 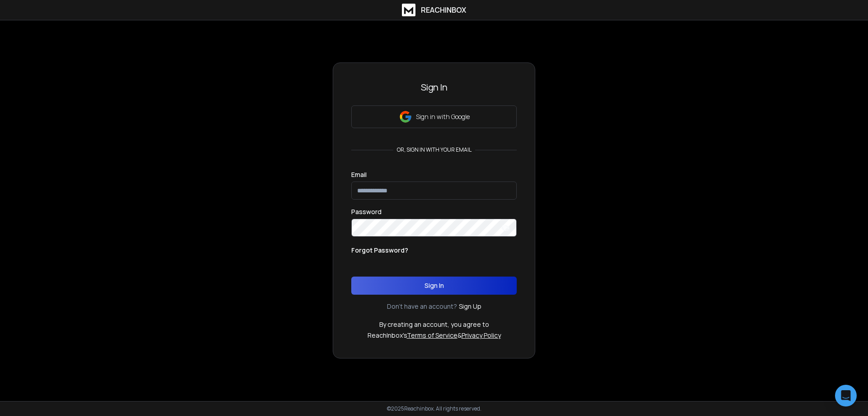 I want to click on p: or, sign in with your email, so click(x=434, y=150).